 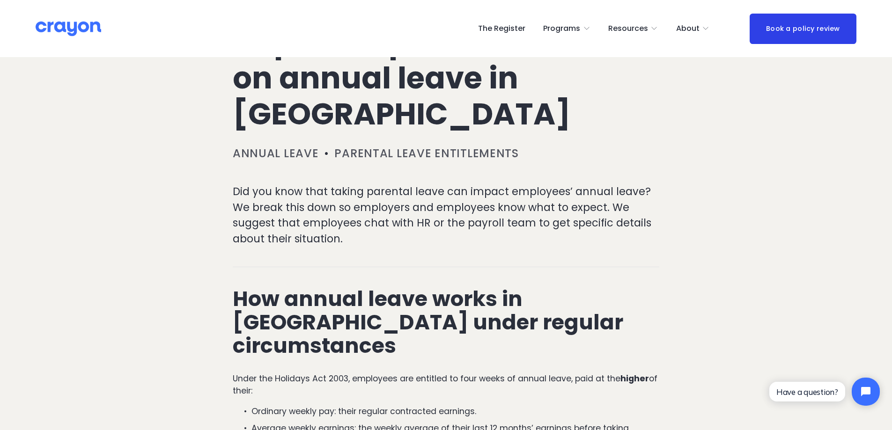 What do you see at coordinates (455, 412) in the screenshot?
I see `p: Ordinary weekly pay: their regular contracted earnings.` at bounding box center [455, 412].